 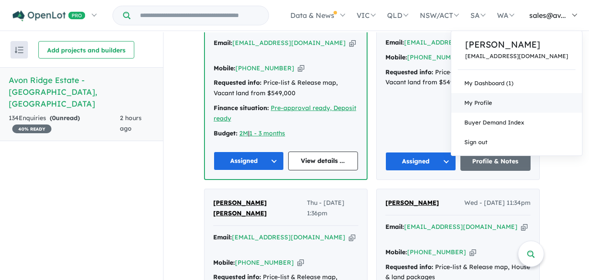 I want to click on span: 2 hours ago, so click(x=131, y=123).